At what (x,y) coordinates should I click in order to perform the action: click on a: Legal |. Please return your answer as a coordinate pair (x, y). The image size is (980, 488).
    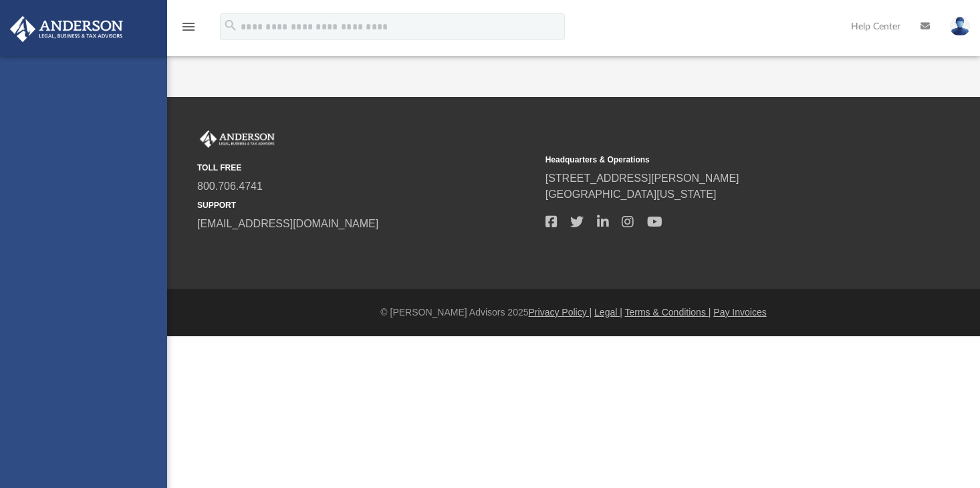
    Looking at the image, I should click on (608, 312).